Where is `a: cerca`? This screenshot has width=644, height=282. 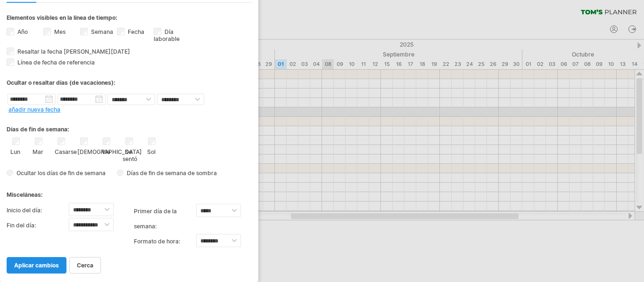
a: cerca is located at coordinates (85, 265).